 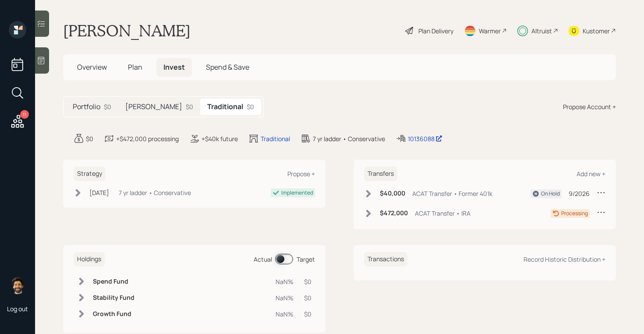 What do you see at coordinates (18, 285) in the screenshot?
I see `img: eric-schwartz-headshot.png` at bounding box center [18, 285].